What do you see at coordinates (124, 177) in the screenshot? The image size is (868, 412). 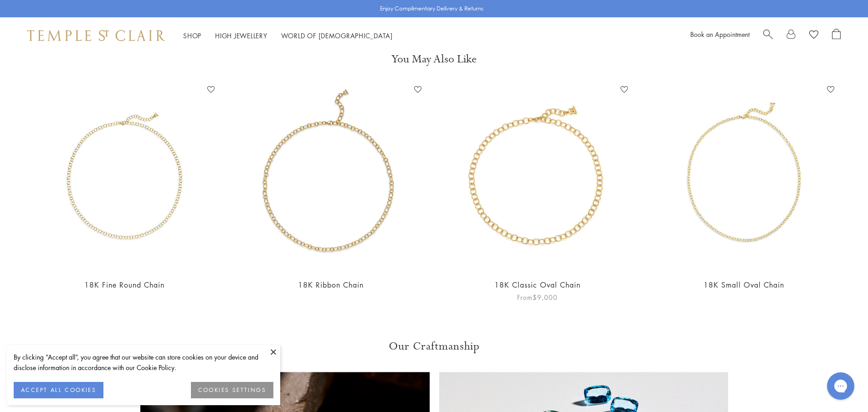 I see `img: N88852-FN4RD18` at bounding box center [124, 177].